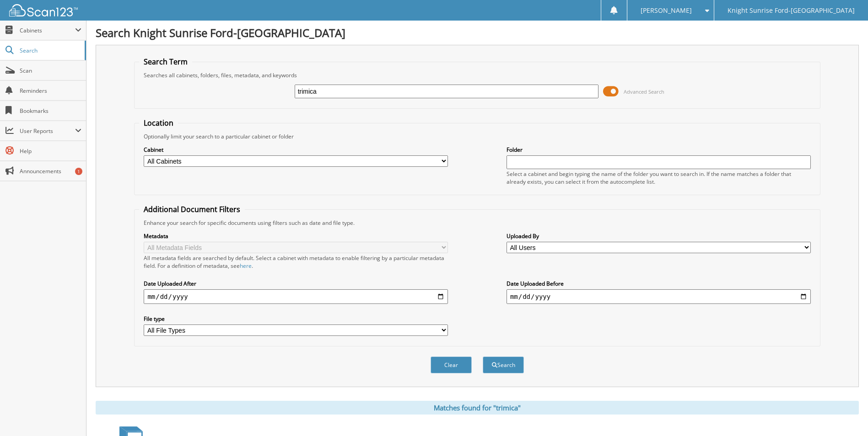 This screenshot has width=868, height=436. I want to click on span: User Reports, so click(47, 131).